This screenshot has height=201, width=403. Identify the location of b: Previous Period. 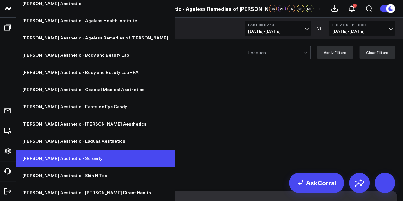
(362, 25).